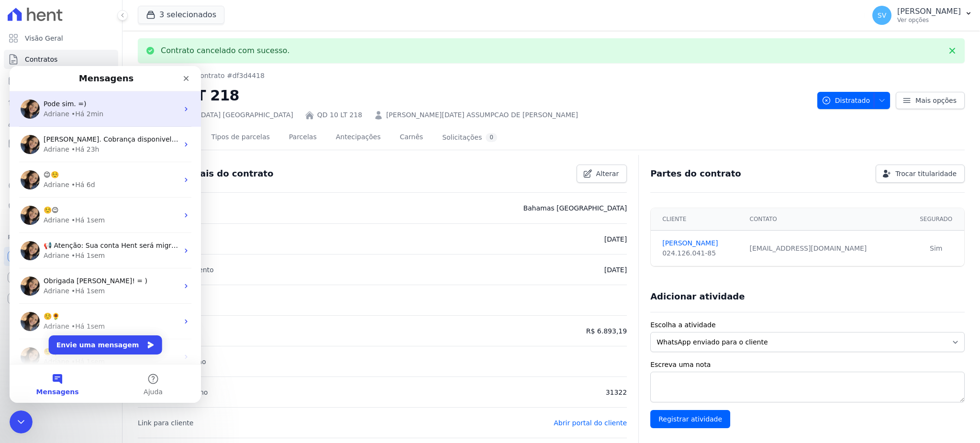  What do you see at coordinates (808, 325) in the screenshot?
I see `label: Escolha a atividade` at bounding box center [808, 325].